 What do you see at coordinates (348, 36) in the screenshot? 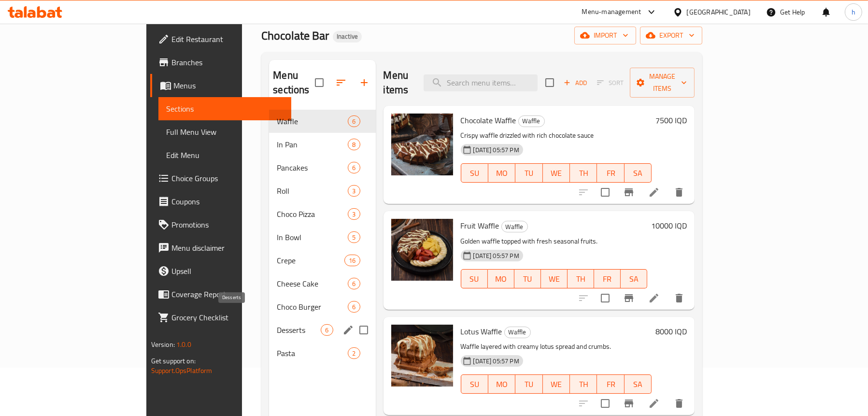
I see `div: Inactive` at bounding box center [348, 36].